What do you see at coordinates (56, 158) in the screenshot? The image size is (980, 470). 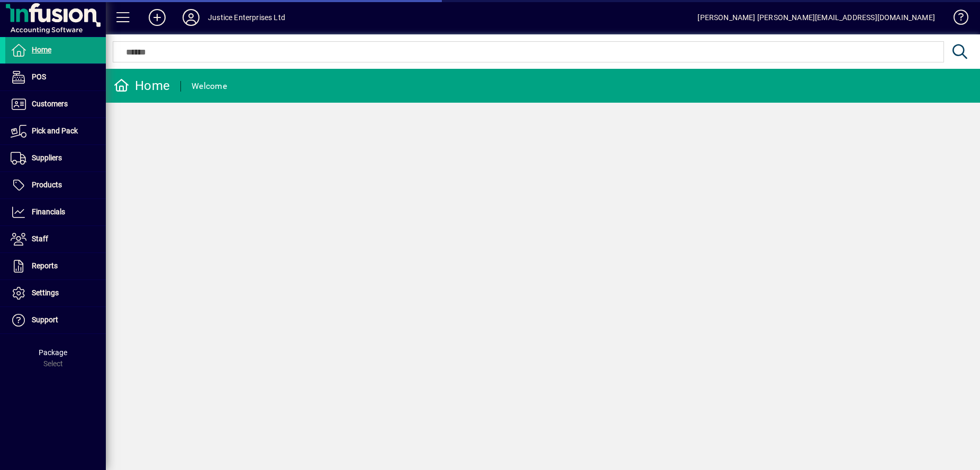 I see `a: Suppliers` at bounding box center [56, 158].